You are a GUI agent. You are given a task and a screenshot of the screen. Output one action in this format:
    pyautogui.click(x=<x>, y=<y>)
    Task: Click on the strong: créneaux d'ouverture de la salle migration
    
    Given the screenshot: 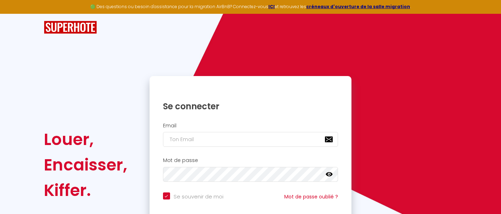 What is the action you would take?
    pyautogui.click(x=358, y=6)
    